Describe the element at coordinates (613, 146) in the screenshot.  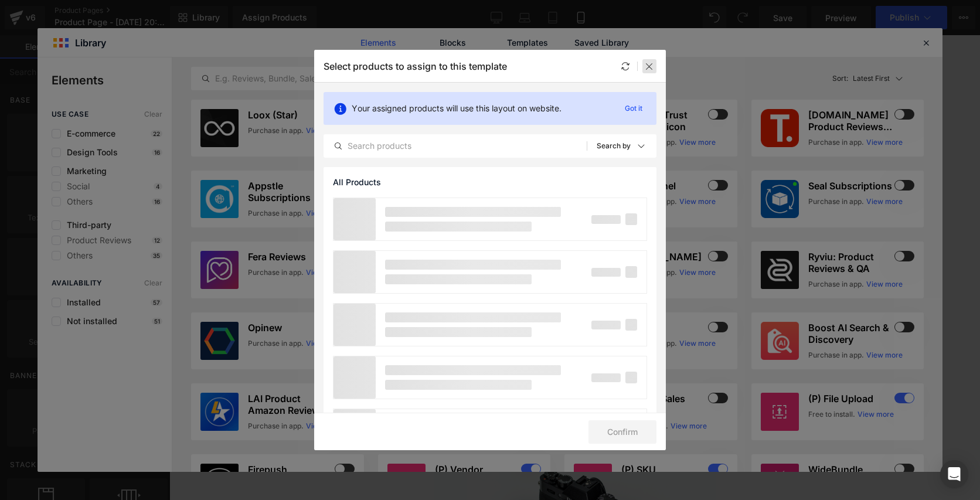
I see `p: Search by` at that location.